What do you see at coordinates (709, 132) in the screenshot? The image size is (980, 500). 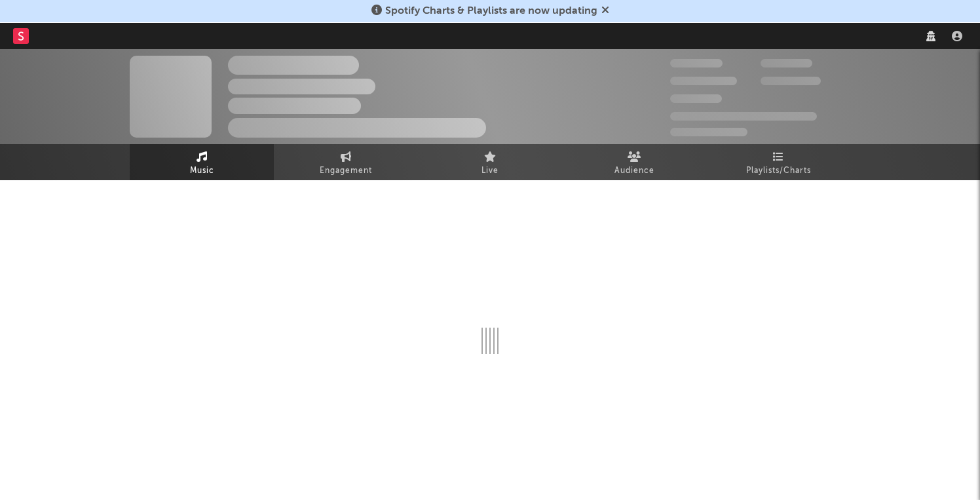 I see `span: Jump Score: 85.0` at bounding box center [709, 132].